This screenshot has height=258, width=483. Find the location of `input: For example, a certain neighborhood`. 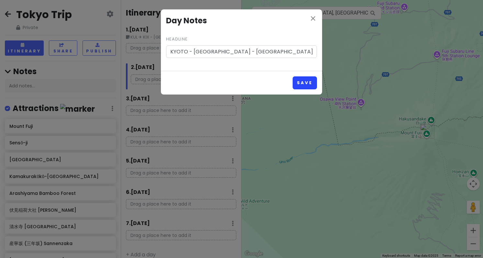

input: For example, a certain neighborhood is located at coordinates (241, 52).